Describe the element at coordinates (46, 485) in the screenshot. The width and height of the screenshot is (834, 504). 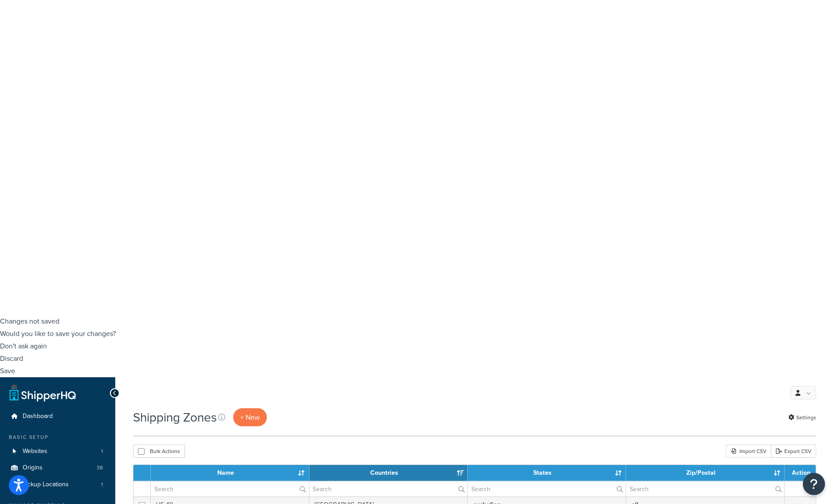
I see `span: Pickup Locations` at that location.